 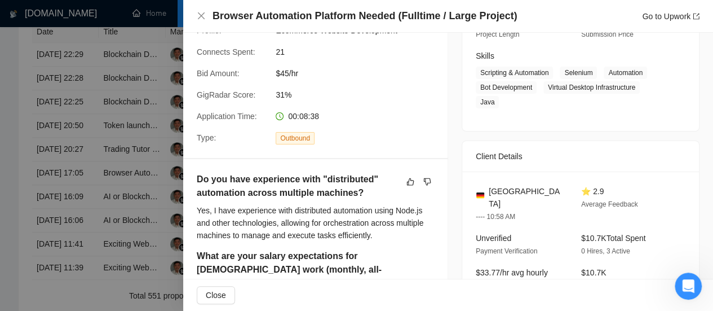 I want to click on span: close, so click(x=201, y=16).